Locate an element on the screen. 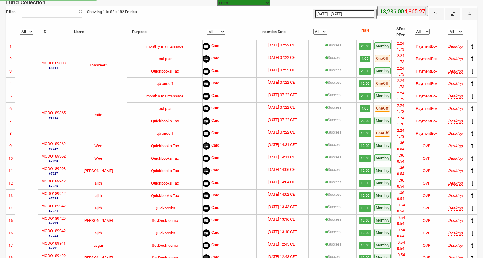 The height and width of the screenshot is (258, 483). td: 14 is located at coordinates (11, 208).